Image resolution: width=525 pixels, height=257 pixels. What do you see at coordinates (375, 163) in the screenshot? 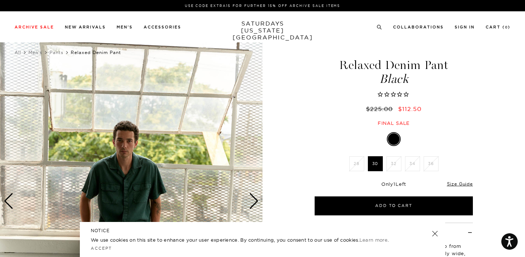
I see `label: 30` at bounding box center [375, 163].